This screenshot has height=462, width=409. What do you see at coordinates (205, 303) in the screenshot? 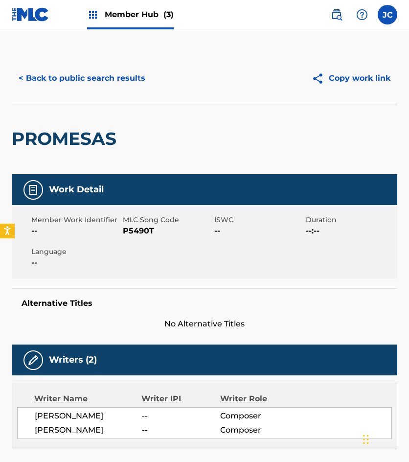
I see `h5: Alternative Titles` at bounding box center [205, 303].